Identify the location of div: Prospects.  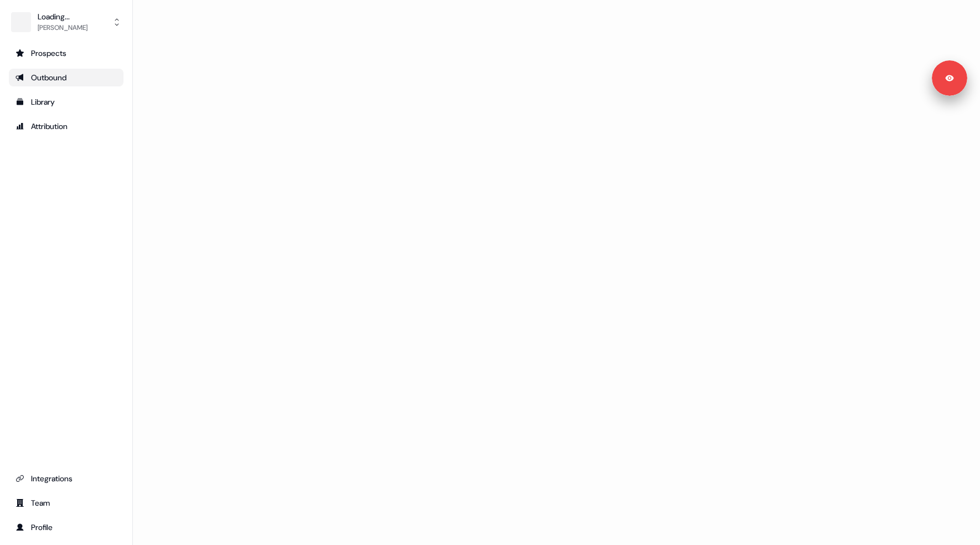
(66, 53).